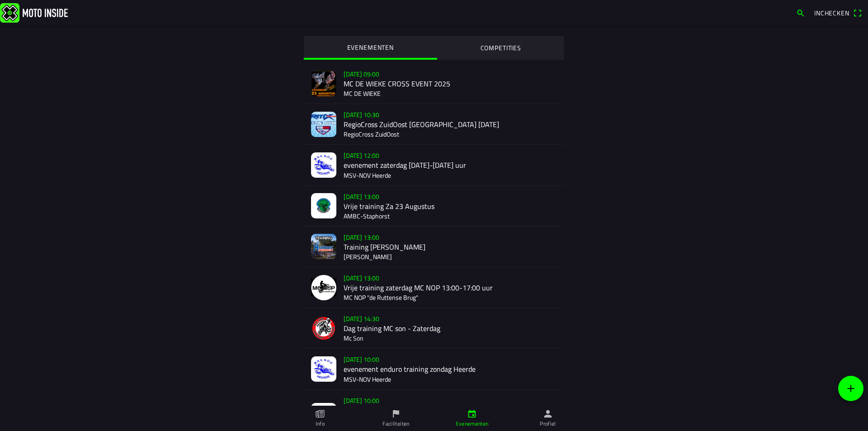 This screenshot has width=868, height=431. I want to click on ion-icon: person, so click(548, 414).